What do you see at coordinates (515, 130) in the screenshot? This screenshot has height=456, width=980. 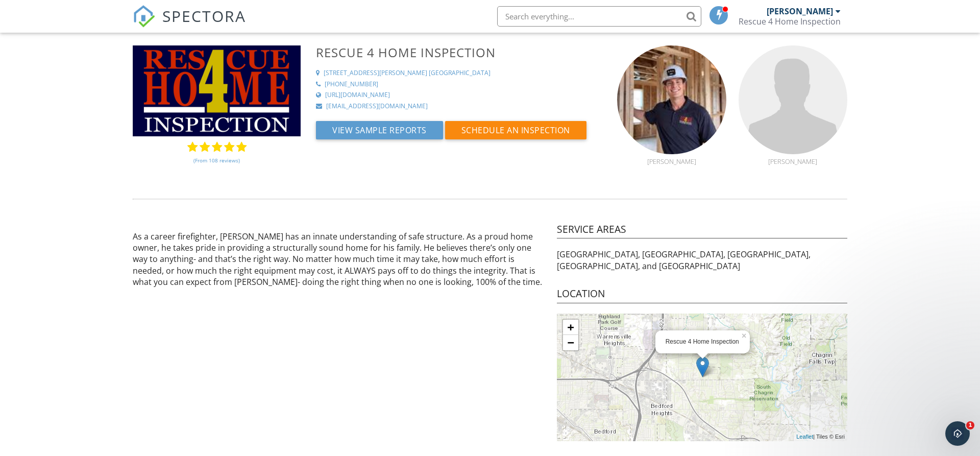 I see `button: Schedule an Inspection` at bounding box center [515, 130].